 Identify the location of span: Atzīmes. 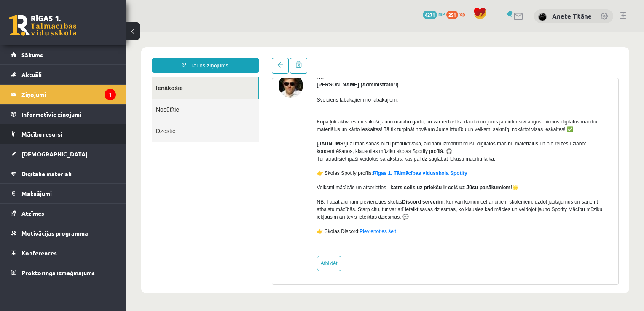
(33, 213).